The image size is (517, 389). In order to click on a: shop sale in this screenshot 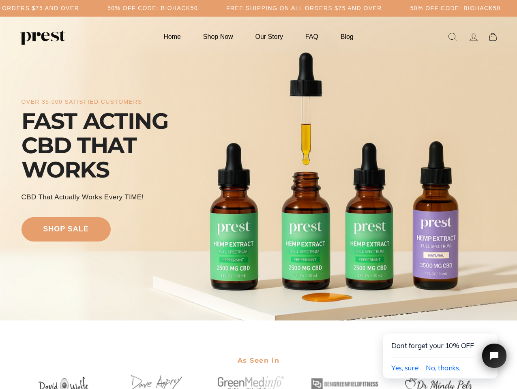, I will do `click(66, 229)`.